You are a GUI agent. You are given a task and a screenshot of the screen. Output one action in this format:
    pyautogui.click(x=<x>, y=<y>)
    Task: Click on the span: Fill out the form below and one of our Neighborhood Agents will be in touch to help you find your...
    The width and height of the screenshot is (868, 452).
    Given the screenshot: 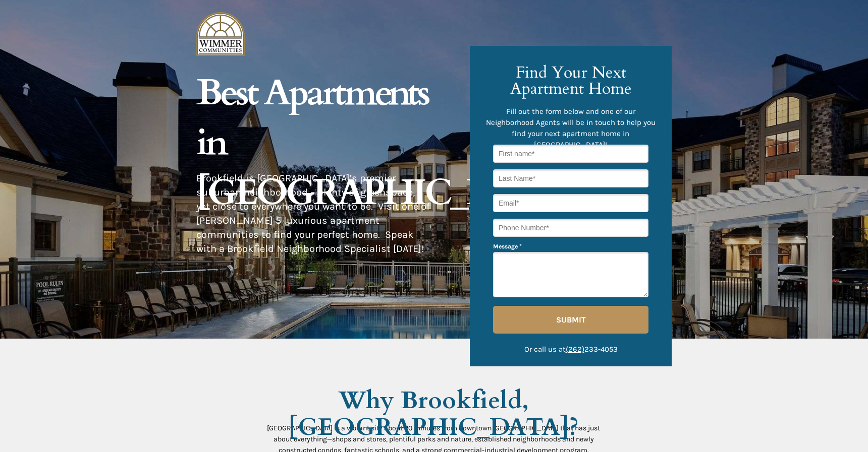 What is the action you would take?
    pyautogui.click(x=571, y=128)
    